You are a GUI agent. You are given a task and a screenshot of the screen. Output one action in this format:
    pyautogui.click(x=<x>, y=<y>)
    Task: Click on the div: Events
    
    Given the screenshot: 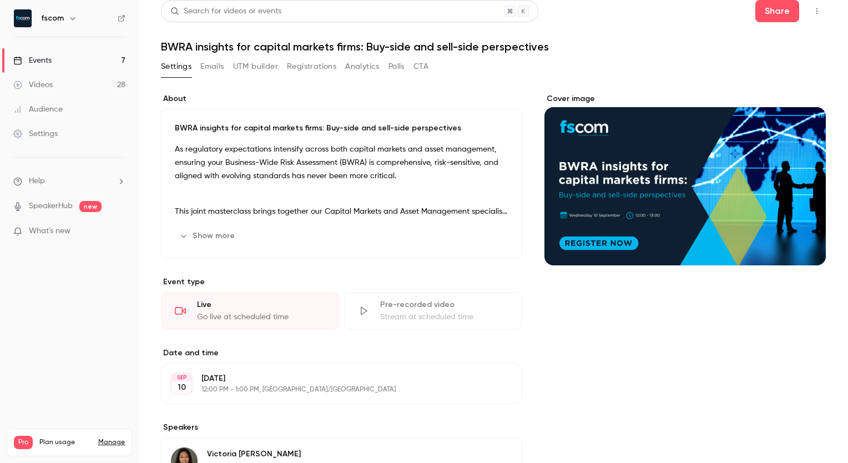 What is the action you would take?
    pyautogui.click(x=32, y=60)
    